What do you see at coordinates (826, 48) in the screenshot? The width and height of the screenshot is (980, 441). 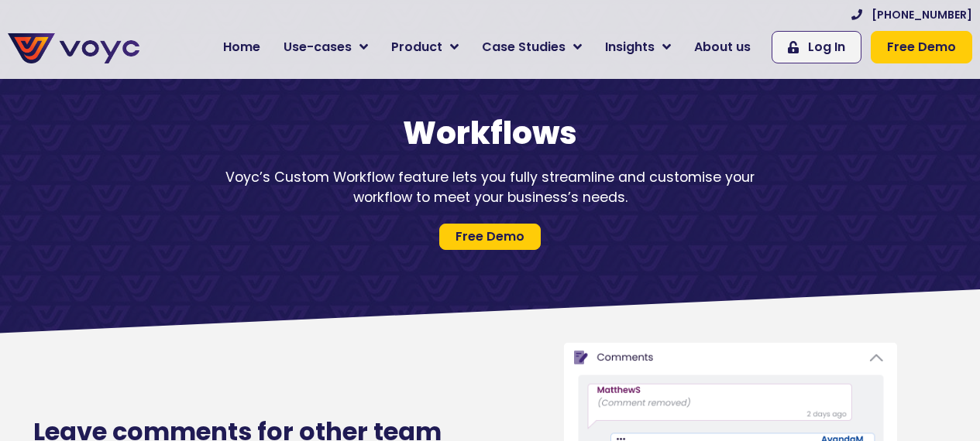 I see `span: Log In` at bounding box center [826, 48].